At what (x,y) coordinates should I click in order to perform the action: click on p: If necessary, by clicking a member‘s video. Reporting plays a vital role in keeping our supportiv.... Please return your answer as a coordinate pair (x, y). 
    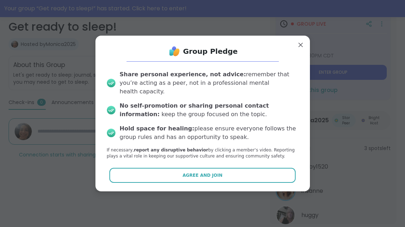
    Looking at the image, I should click on (202, 154).